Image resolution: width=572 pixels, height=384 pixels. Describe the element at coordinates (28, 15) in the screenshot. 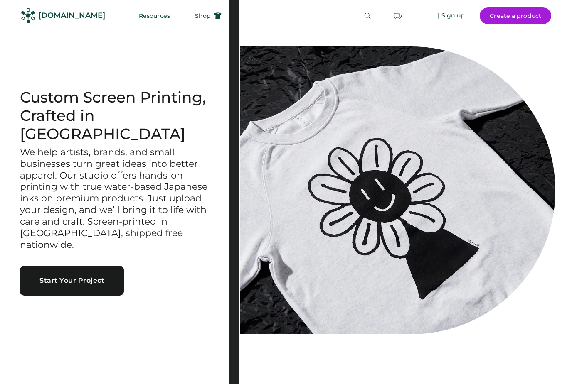

I see `img: Rendered Logo - Screens` at that location.